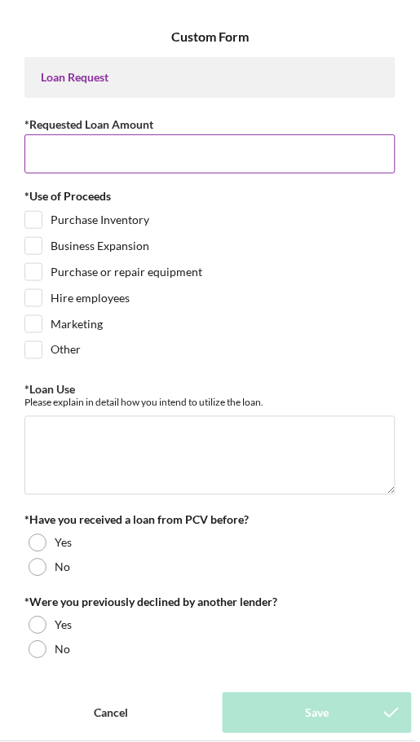  I want to click on div: *Were you previously declined by another lender?, so click(209, 603).